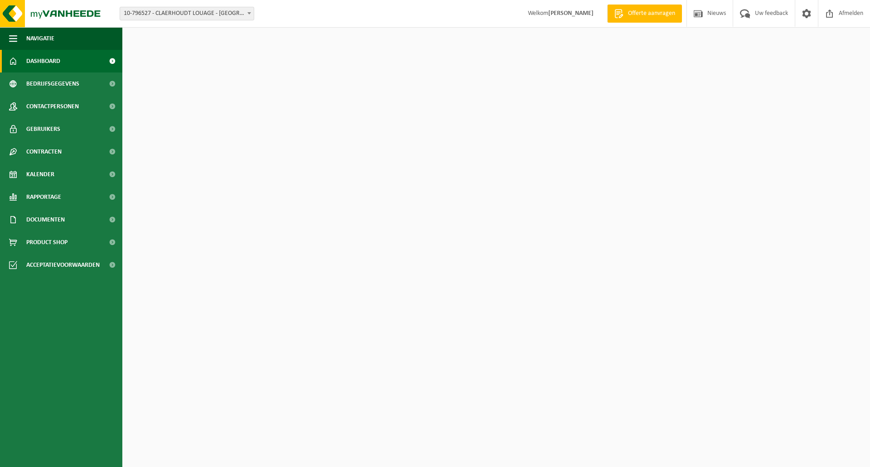  Describe the element at coordinates (43, 61) in the screenshot. I see `span: Dashboard` at that location.